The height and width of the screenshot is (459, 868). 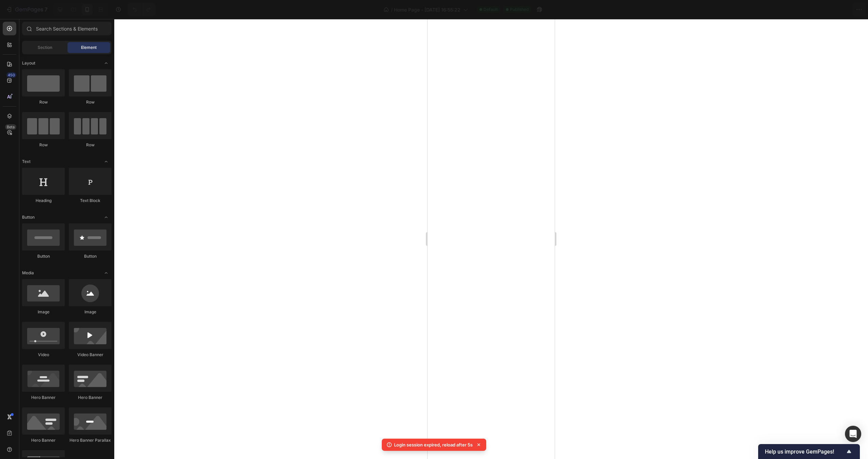 What do you see at coordinates (11, 127) in the screenshot?
I see `div: Beta` at bounding box center [11, 127].